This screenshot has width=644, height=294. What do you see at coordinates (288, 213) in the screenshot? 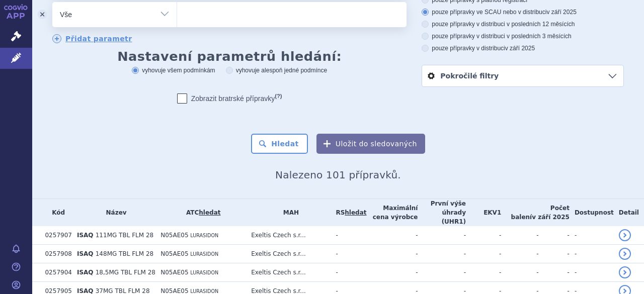
I see `th: MAH` at bounding box center [288, 213].